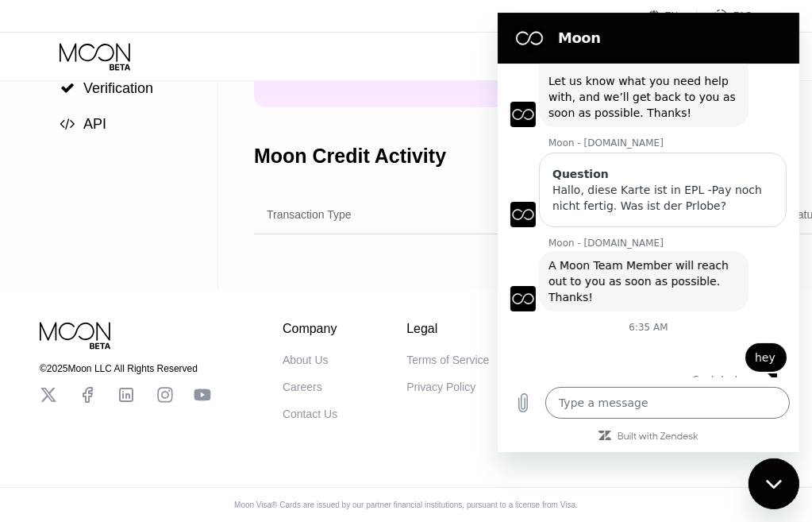  What do you see at coordinates (406, 505) in the screenshot?
I see `div: Moon Visa® Cards are issued by our partner financial institutions, pursuant to a license from Visa.` at bounding box center [406, 505].